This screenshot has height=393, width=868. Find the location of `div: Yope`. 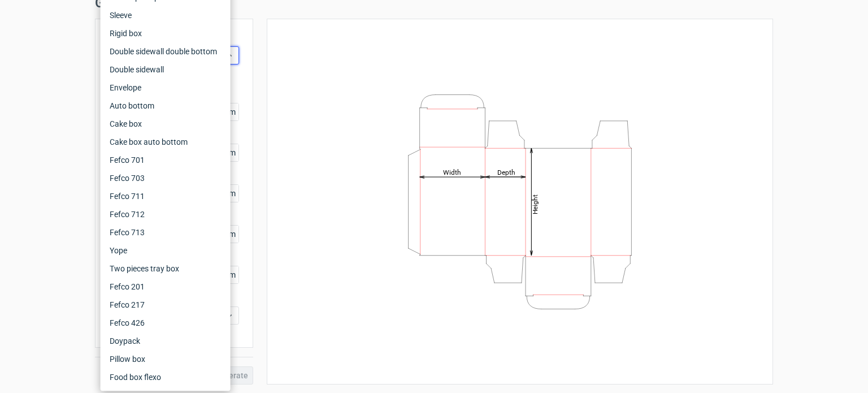

div: Yope is located at coordinates (166, 250).